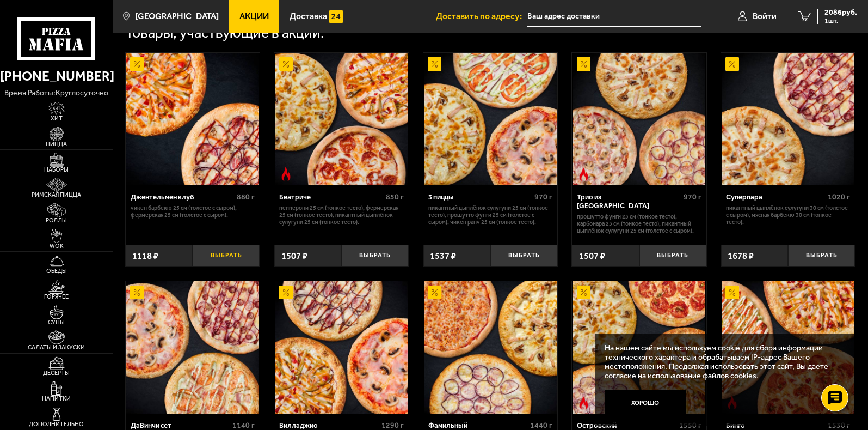 This screenshot has width=868, height=430. Describe the element at coordinates (393, 425) in the screenshot. I see `span: 1290 г` at that location.